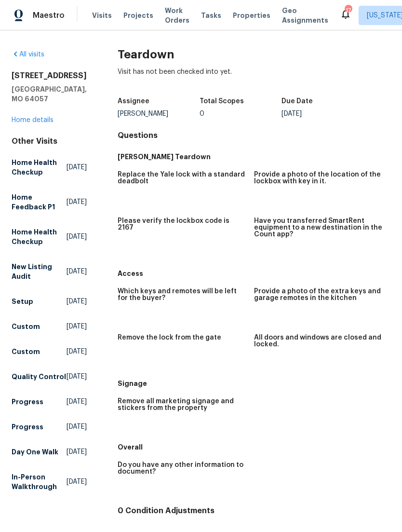 Image resolution: width=402 pixels, height=532 pixels. I want to click on h5: Due Date, so click(297, 101).